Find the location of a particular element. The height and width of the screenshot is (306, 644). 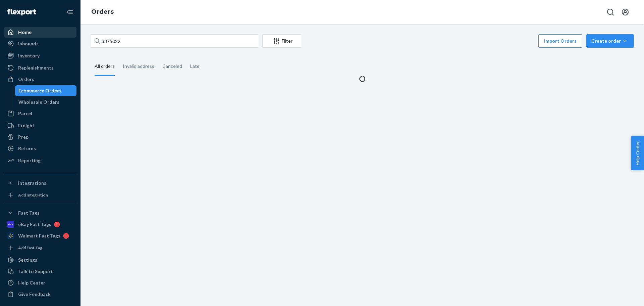

div: Walmart Fast Tags is located at coordinates (39, 236).